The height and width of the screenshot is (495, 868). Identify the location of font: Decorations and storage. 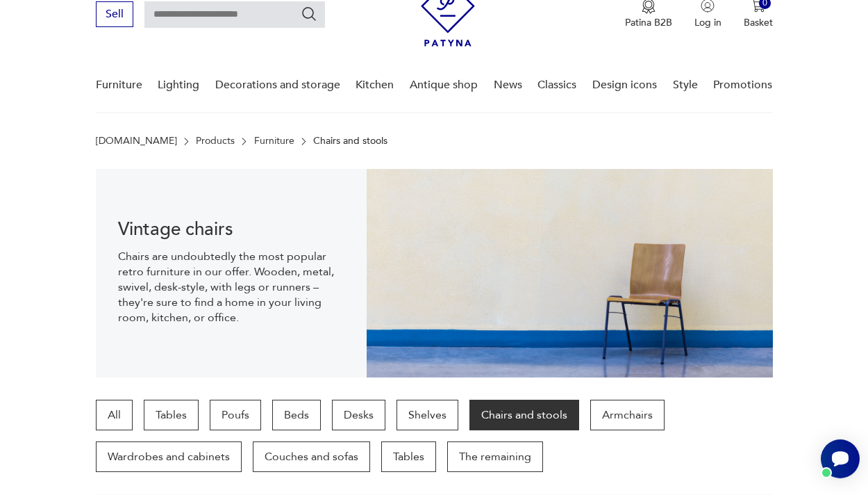
(278, 85).